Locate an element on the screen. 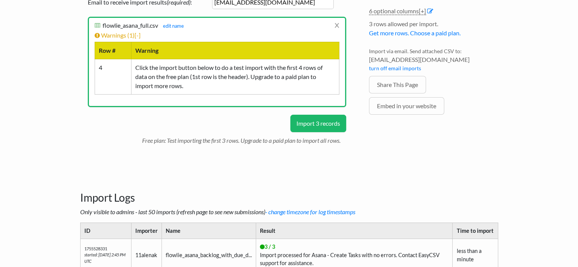  th: ID is located at coordinates (106, 231).